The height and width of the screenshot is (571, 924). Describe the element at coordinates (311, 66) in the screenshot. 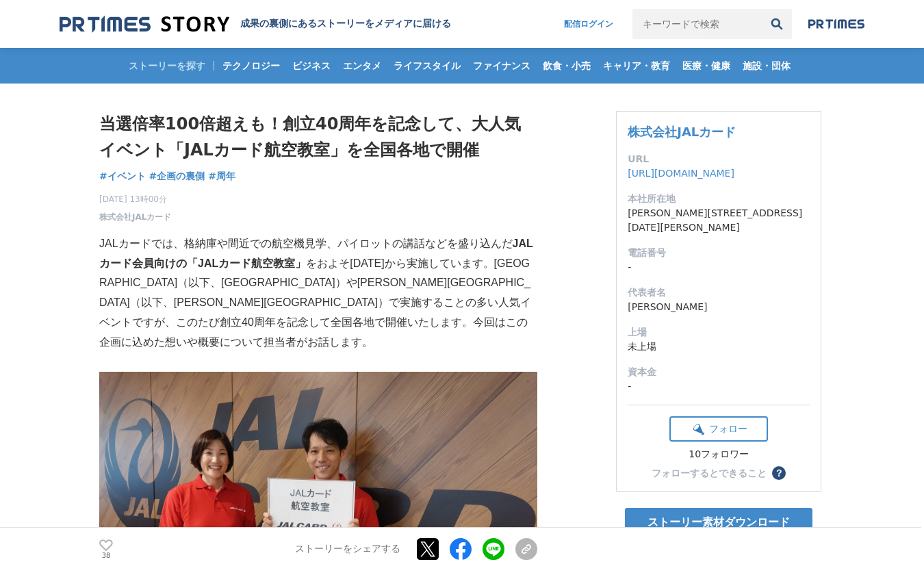

I see `a: ビジネス` at that location.